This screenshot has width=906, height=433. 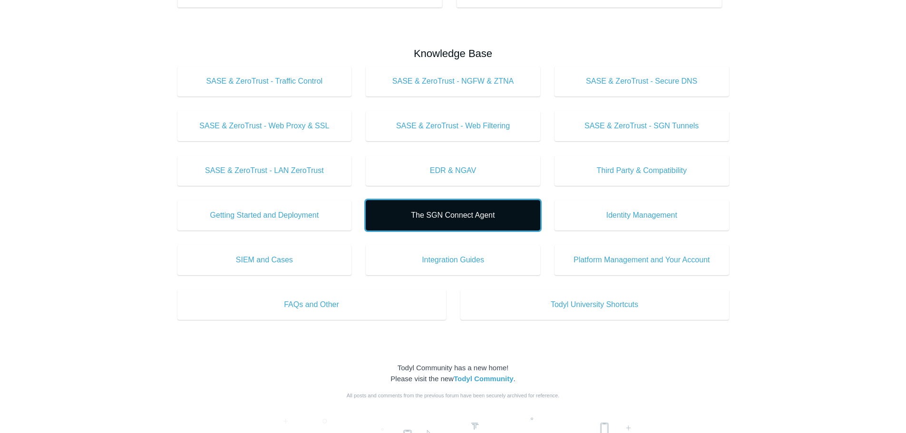 I want to click on span: SASE & ZeroTrust - Web Filtering, so click(x=453, y=126).